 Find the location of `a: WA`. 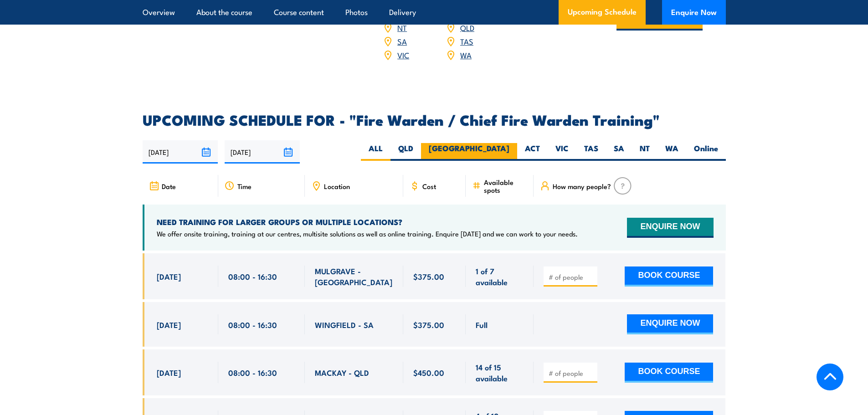

a: WA is located at coordinates (465, 55).